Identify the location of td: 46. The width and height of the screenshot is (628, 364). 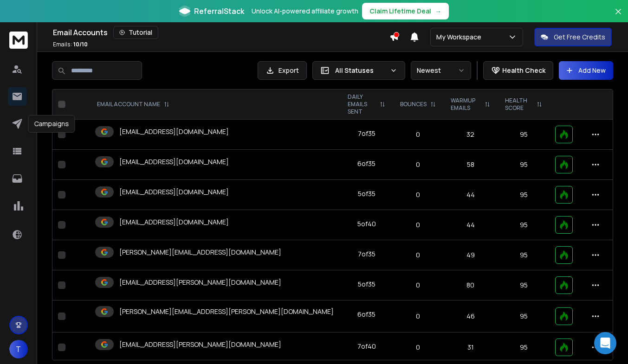
(470, 317).